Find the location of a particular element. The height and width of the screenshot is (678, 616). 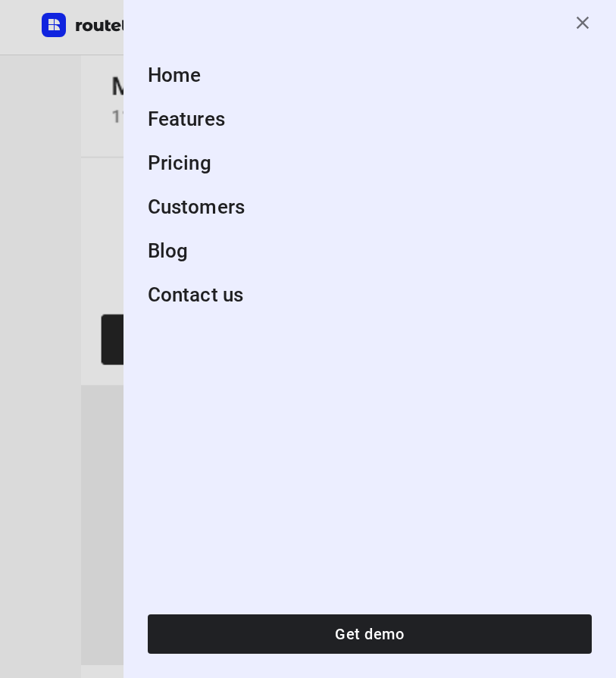

a: Get demo is located at coordinates (369, 635).